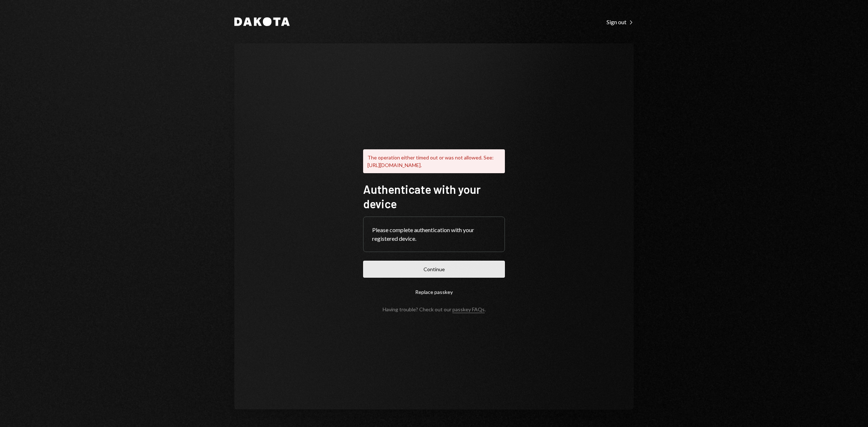 Image resolution: width=868 pixels, height=427 pixels. Describe the element at coordinates (468, 310) in the screenshot. I see `a: passkey FAQs` at that location.